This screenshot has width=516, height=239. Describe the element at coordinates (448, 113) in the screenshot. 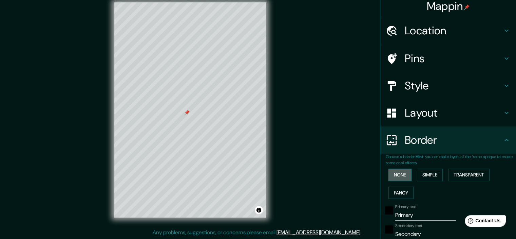

I see `div: Layout` at that location.